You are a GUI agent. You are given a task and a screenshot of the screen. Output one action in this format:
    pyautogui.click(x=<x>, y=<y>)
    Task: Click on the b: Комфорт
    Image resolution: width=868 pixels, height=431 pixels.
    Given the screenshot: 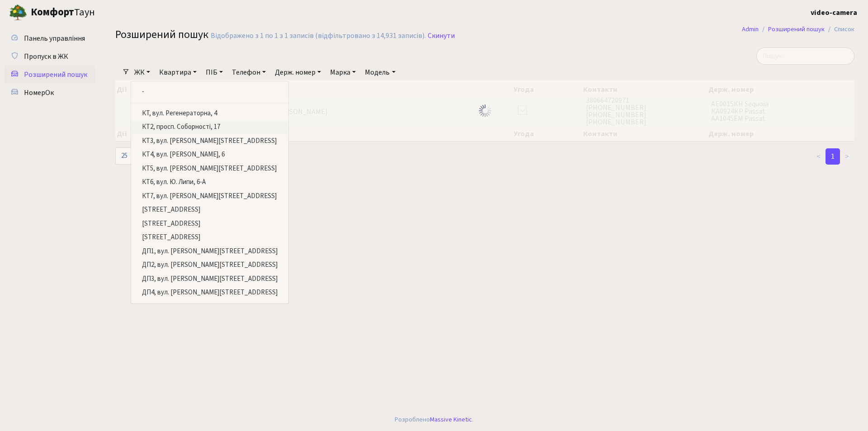 What is the action you would take?
    pyautogui.click(x=53, y=12)
    